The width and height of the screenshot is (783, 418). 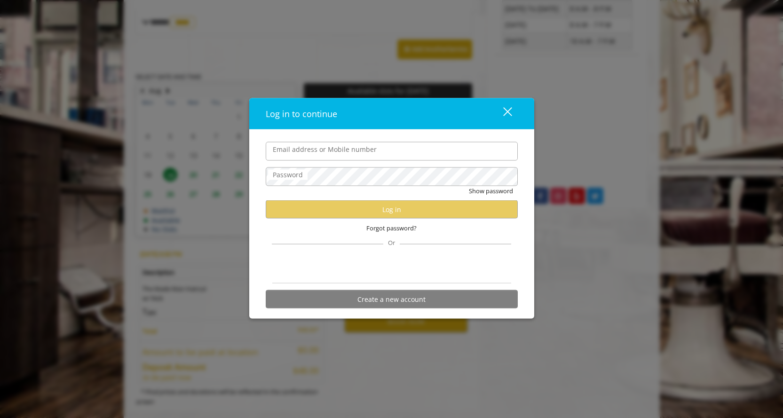 What do you see at coordinates (392, 209) in the screenshot?
I see `button: Log in` at bounding box center [392, 209].